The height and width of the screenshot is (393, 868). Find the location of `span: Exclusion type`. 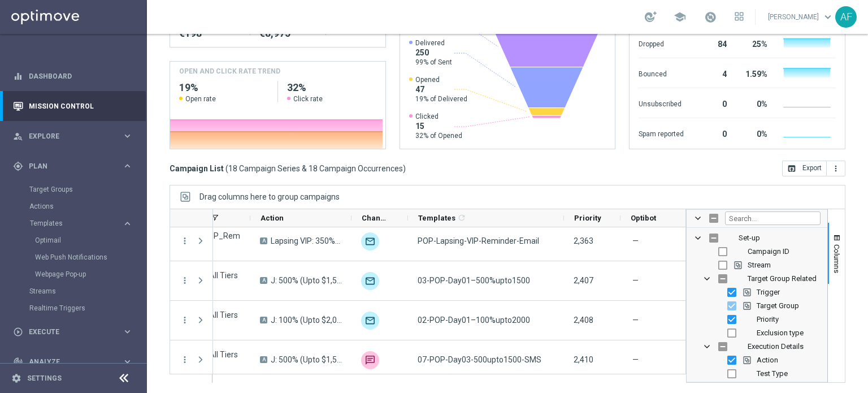

span: Exclusion type is located at coordinates (780, 333).